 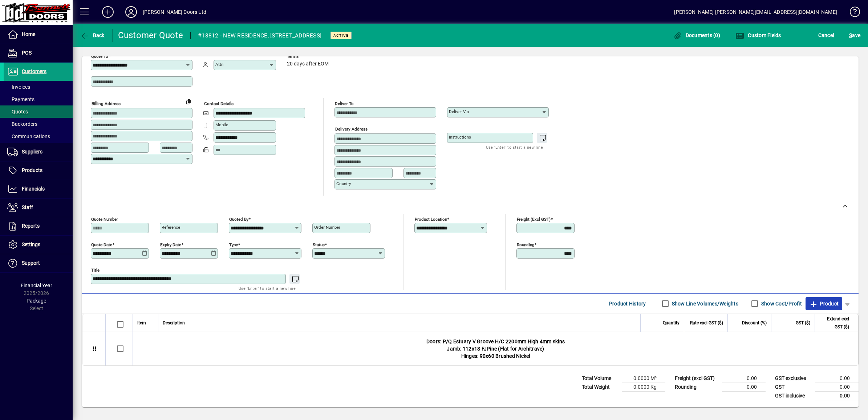 I want to click on mat-label: Freight (excl GST), so click(x=534, y=219).